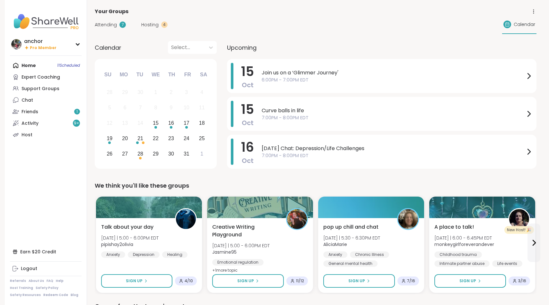 The height and width of the screenshot is (305, 549). I want to click on img: pipishay2olivia, so click(186, 219).